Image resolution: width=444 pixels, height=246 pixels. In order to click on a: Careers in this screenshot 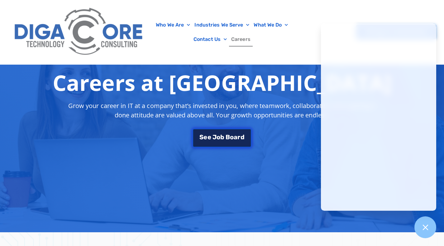, I will do `click(241, 39)`.